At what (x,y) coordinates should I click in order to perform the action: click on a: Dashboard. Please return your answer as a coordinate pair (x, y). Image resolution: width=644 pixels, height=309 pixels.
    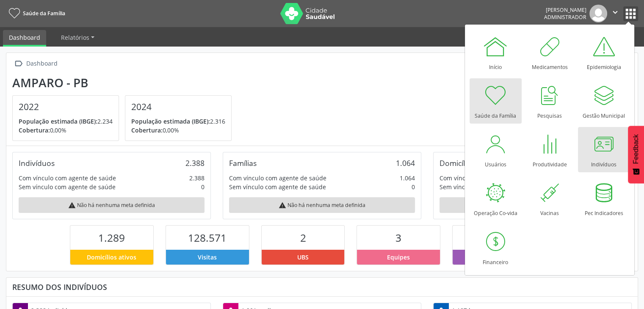
    Looking at the image, I should click on (24, 38).